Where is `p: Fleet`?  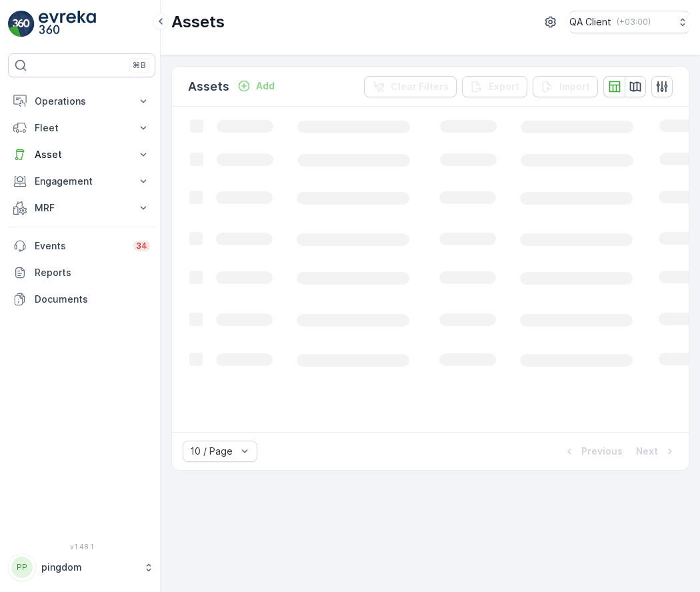
p: Fleet is located at coordinates (81, 128).